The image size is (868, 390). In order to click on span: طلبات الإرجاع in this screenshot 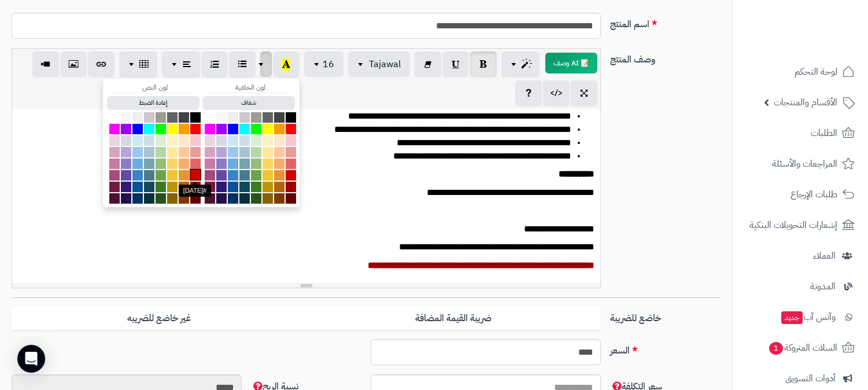, I will do `click(814, 194)`.